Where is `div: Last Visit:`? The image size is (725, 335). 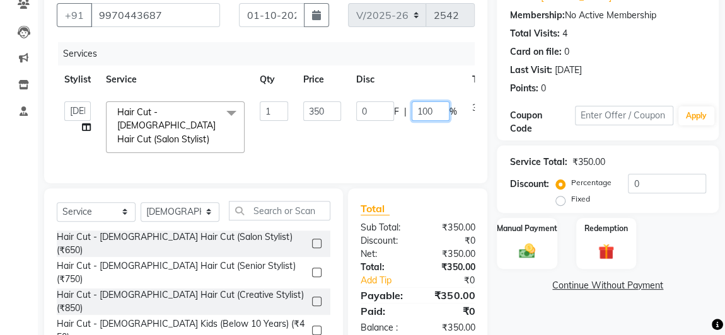
div: Last Visit: is located at coordinates (530, 70).